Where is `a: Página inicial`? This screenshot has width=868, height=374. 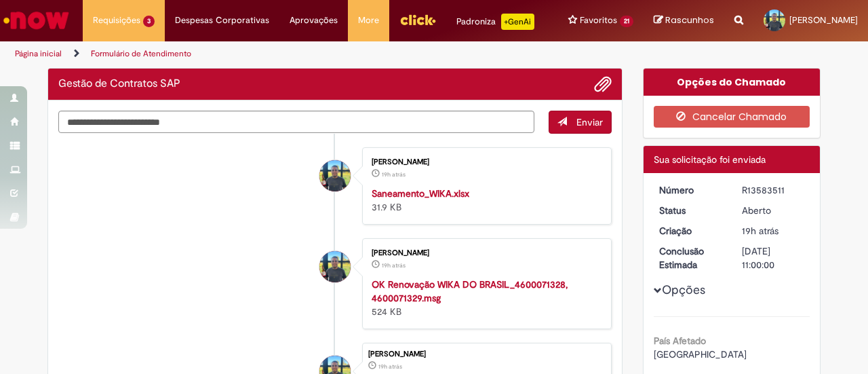 a: Página inicial is located at coordinates (38, 53).